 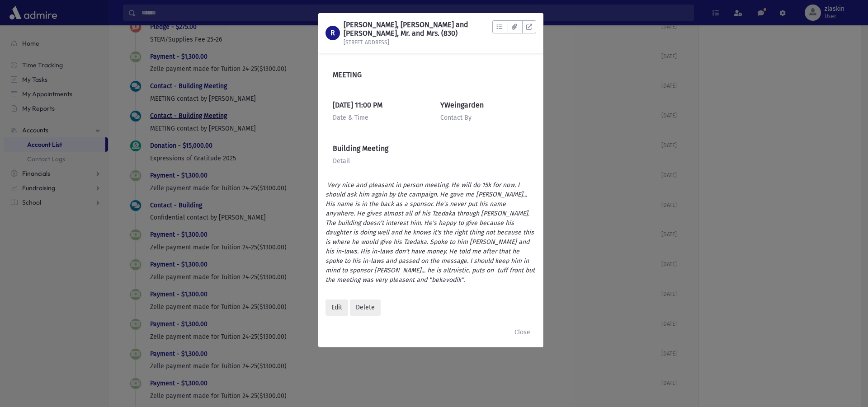 I want to click on h6: MEETING, so click(x=431, y=74).